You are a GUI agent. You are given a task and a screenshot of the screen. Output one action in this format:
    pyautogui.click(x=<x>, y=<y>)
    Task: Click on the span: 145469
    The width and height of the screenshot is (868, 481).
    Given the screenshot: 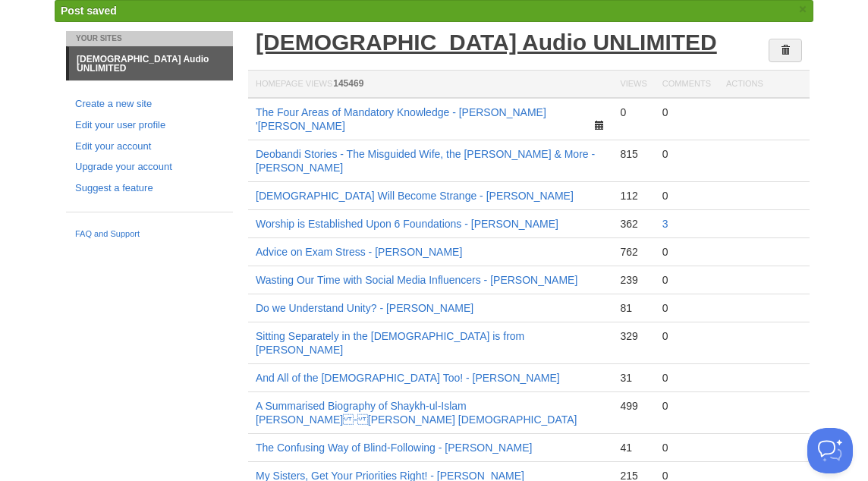 What is the action you would take?
    pyautogui.click(x=348, y=84)
    